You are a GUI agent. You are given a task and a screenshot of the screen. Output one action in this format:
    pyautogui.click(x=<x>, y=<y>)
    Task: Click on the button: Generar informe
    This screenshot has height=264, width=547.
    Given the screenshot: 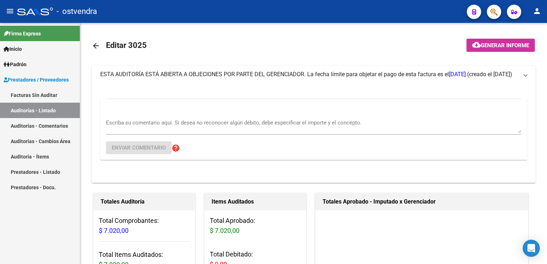 What is the action you would take?
    pyautogui.click(x=501, y=45)
    